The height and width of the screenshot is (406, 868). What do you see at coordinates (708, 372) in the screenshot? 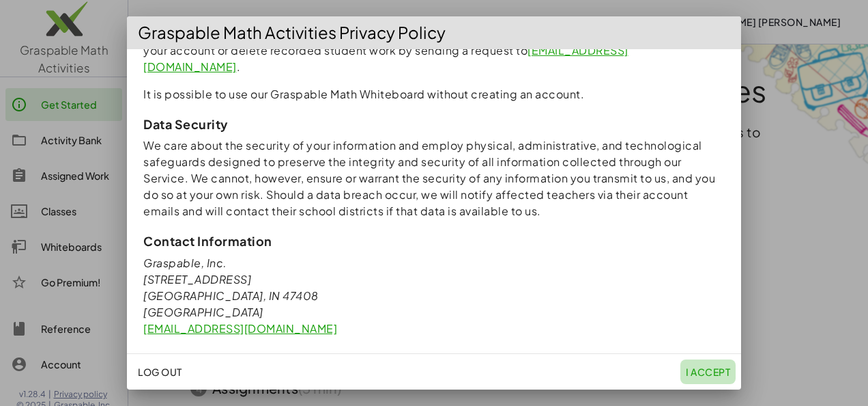
I see `button: I accept` at bounding box center [708, 372].